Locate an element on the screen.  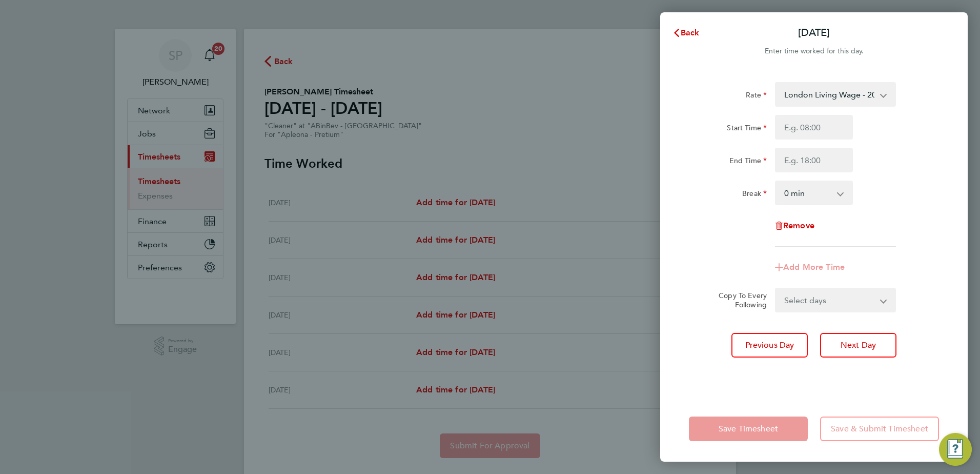
input: E.g. 18:00 is located at coordinates (815, 160).